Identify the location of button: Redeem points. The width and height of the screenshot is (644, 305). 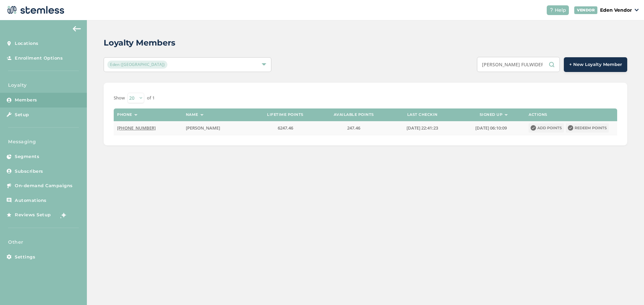
(587, 128).